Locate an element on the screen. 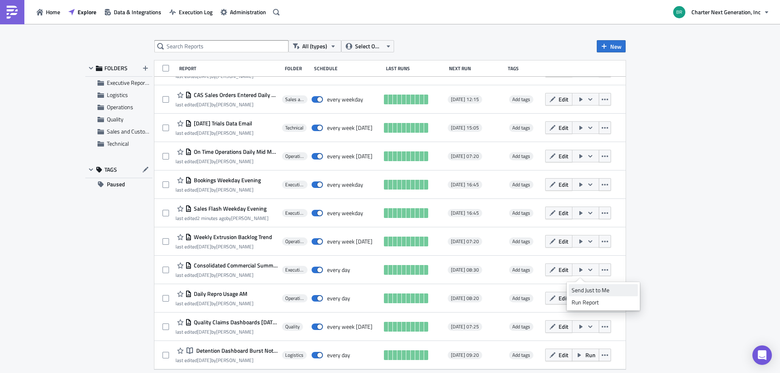 This screenshot has width=780, height=373. button: Charter Next Generation, Inc is located at coordinates (721, 12).